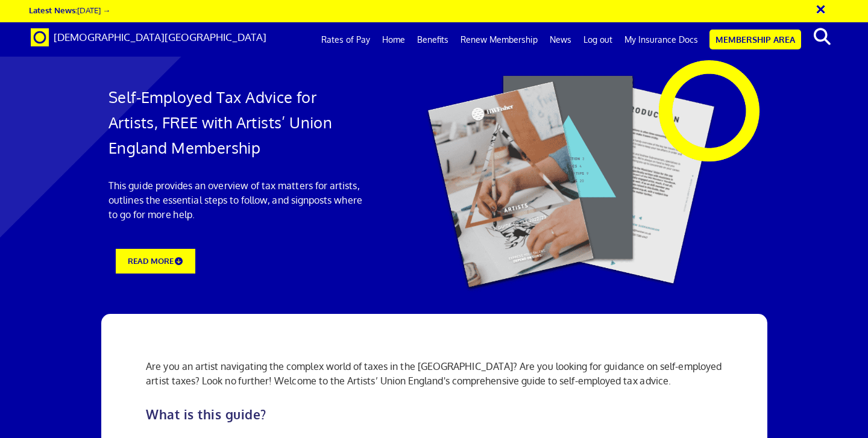 The height and width of the screenshot is (438, 868). Describe the element at coordinates (433, 414) in the screenshot. I see `h2: What is this guide?` at that location.